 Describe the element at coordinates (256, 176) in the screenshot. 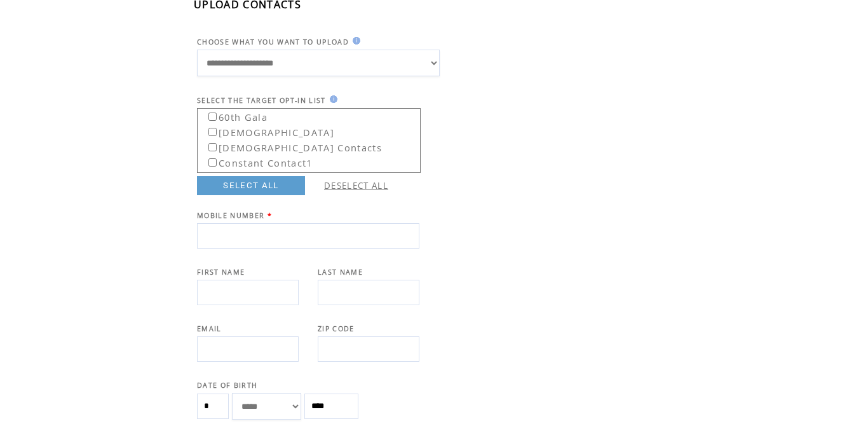

I see `label: Constant Contact2` at that location.